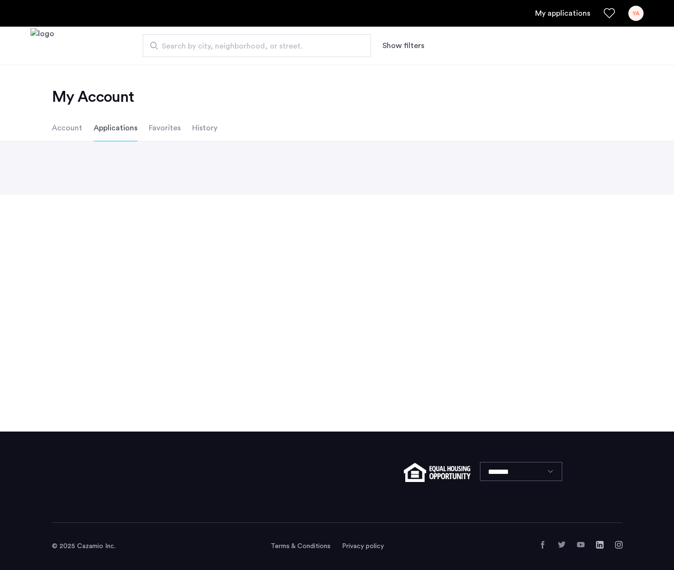  I want to click on li: Account, so click(67, 128).